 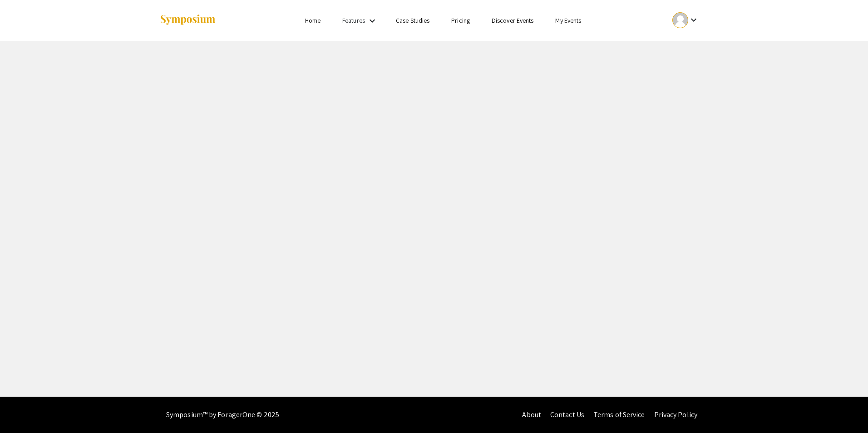 What do you see at coordinates (460, 21) in the screenshot?
I see `a: Pricing` at bounding box center [460, 21].